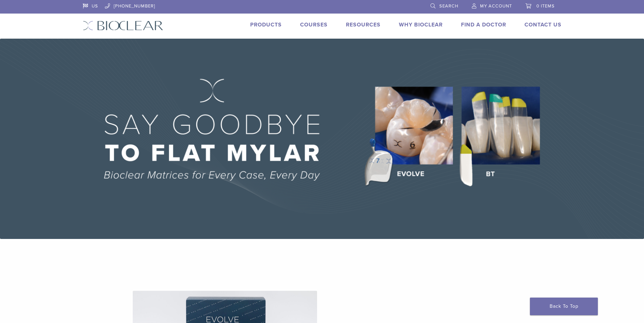  I want to click on span: My Account, so click(495, 6).